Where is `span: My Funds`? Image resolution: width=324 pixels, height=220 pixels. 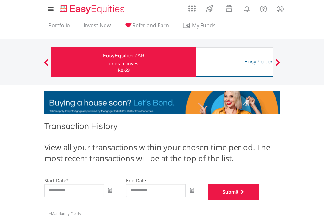 span: My Funds is located at coordinates (204, 25).